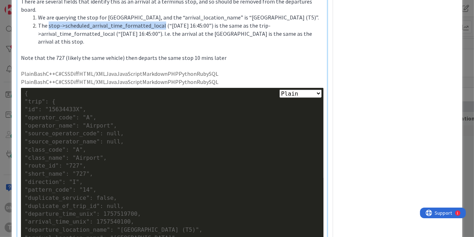 This screenshot has height=237, width=474. What do you see at coordinates (172, 102) in the screenshot?
I see `div: "trip": {` at bounding box center [172, 102].